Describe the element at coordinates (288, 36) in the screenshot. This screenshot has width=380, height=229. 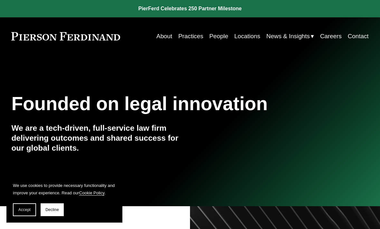
I see `span: News & Insights` at that location.